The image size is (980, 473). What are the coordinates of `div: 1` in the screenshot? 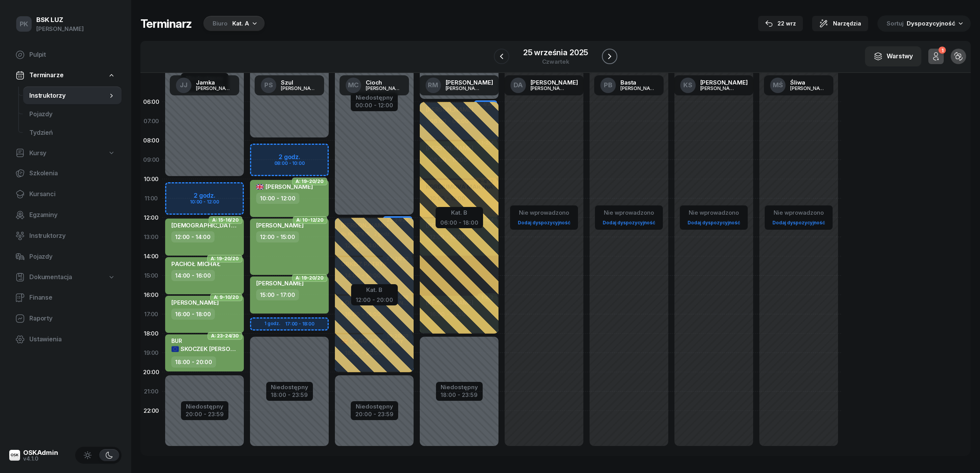 It's located at (942, 51).